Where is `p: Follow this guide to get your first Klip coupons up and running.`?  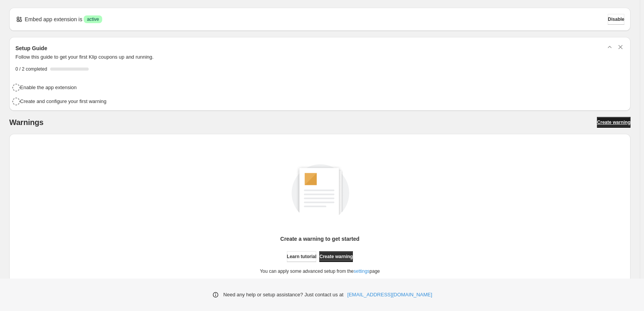
p: Follow this guide to get your first Klip coupons up and running. is located at coordinates (320, 57).